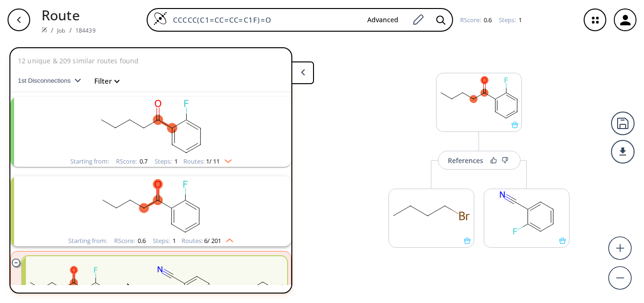  Describe the element at coordinates (53, 81) in the screenshot. I see `button: 1st Disconnections` at that location.